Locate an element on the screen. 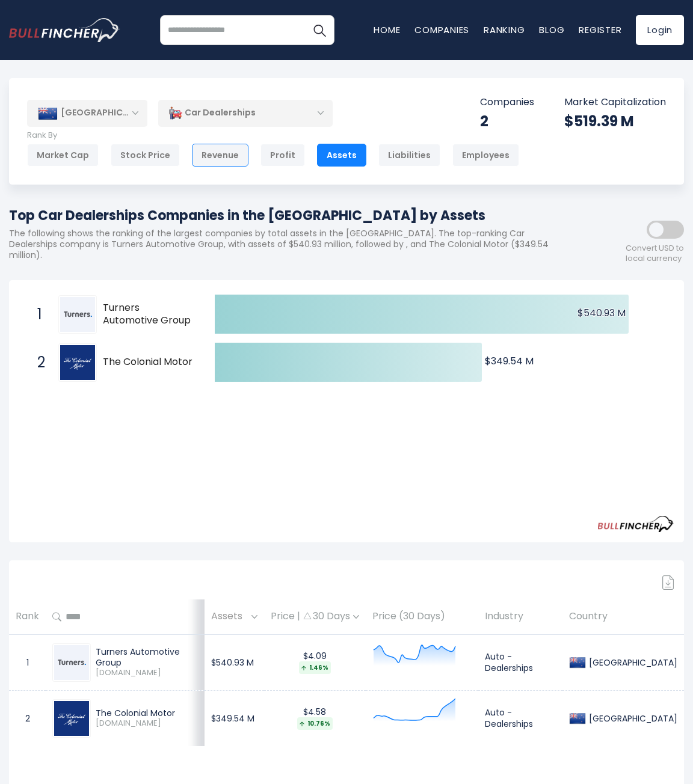 This screenshot has height=784, width=693. div: Car Dealerships is located at coordinates (245, 113).